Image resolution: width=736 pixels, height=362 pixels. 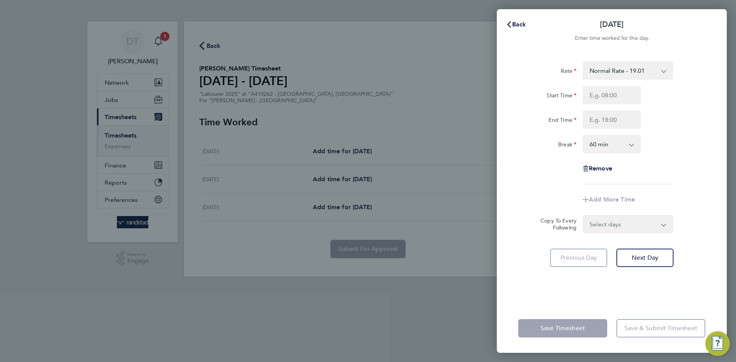 What do you see at coordinates (569, 72) in the screenshot?
I see `label: Rate` at bounding box center [569, 72].